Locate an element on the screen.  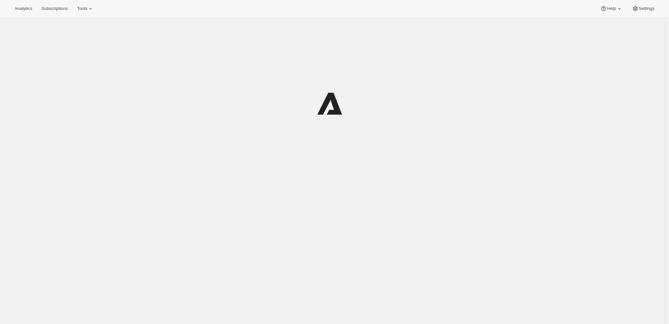
span: Settings is located at coordinates (646, 9).